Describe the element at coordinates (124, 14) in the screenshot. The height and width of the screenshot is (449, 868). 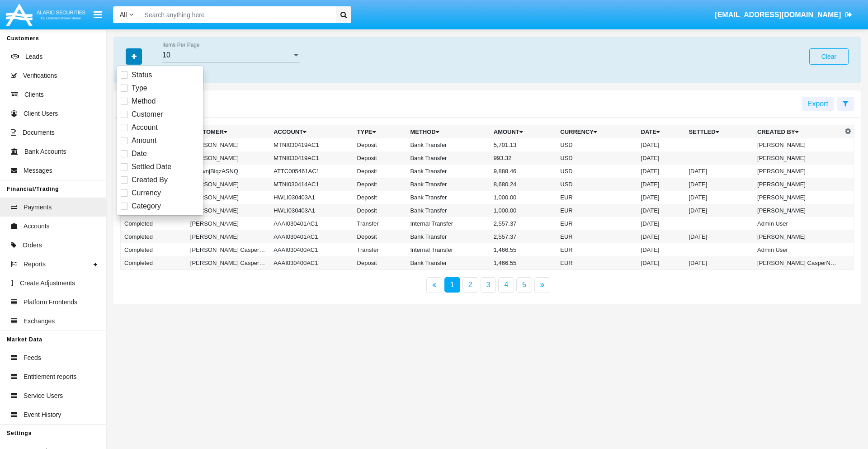
I see `span: All` at that location.